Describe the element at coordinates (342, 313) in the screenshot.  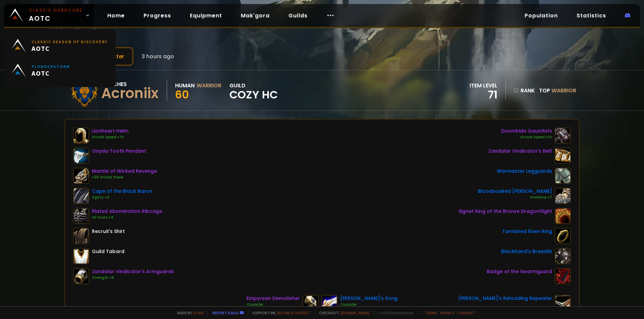
I see `span: Checkout` at that location.